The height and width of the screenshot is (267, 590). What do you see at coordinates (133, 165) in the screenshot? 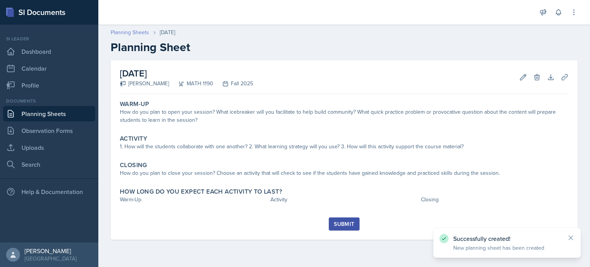
I see `label: Closing` at bounding box center [133, 165].